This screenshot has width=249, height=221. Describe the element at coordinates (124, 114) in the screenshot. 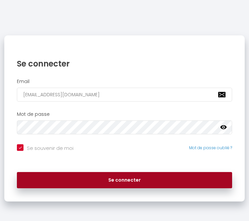

I see `h2: Mot de passe` at that location.